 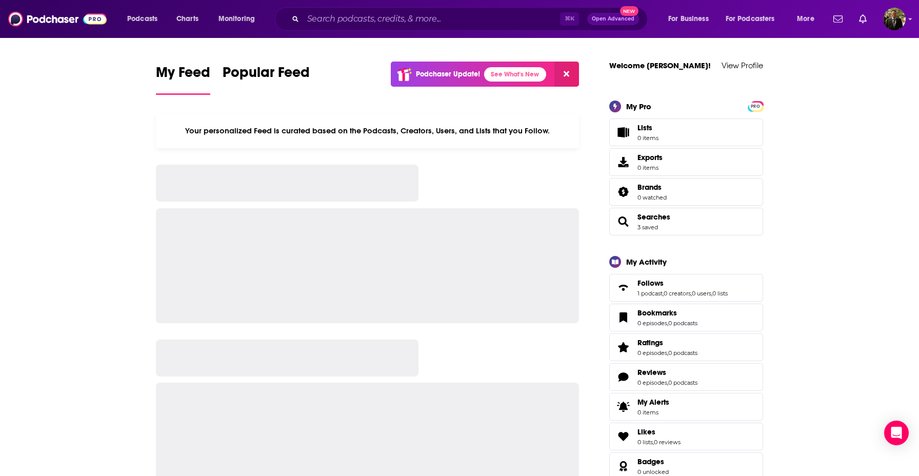 I want to click on span: Monitoring, so click(x=236, y=19).